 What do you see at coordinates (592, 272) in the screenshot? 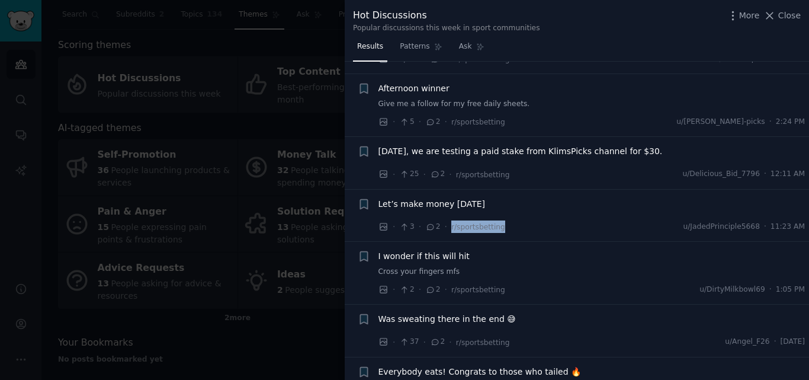
I see `a: Cross your fingers mfs` at bounding box center [592, 272].